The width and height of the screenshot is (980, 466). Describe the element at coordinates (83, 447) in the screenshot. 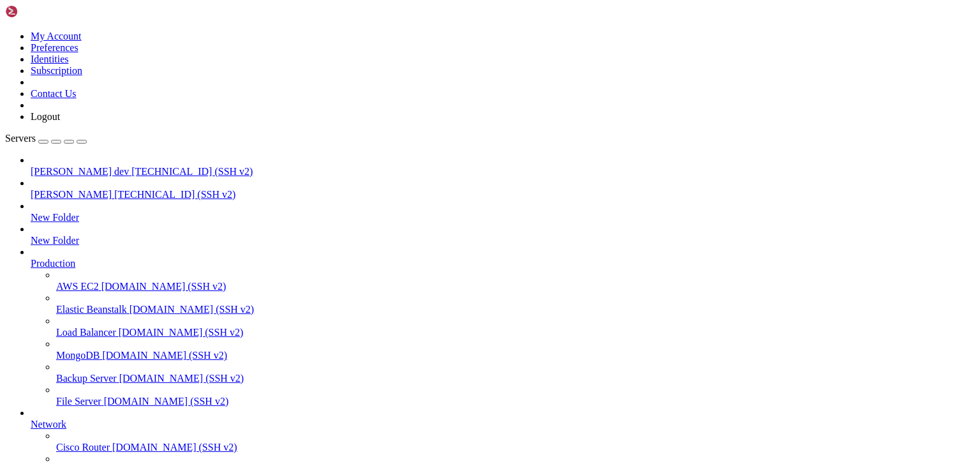

I see `span: Cisco Router` at that location.